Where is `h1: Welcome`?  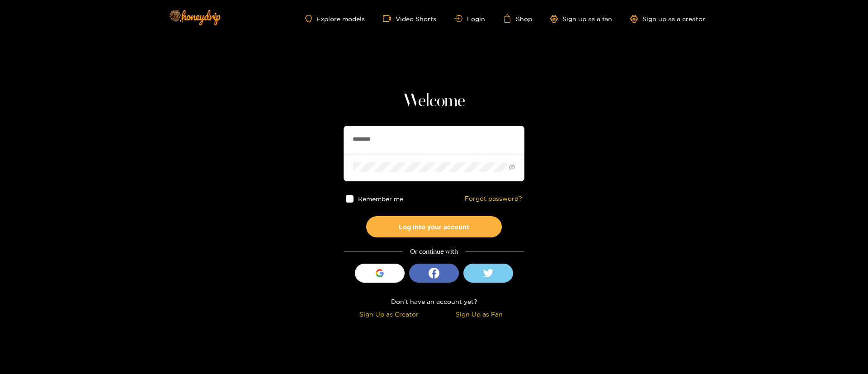
h1: Welcome is located at coordinates (434, 102).